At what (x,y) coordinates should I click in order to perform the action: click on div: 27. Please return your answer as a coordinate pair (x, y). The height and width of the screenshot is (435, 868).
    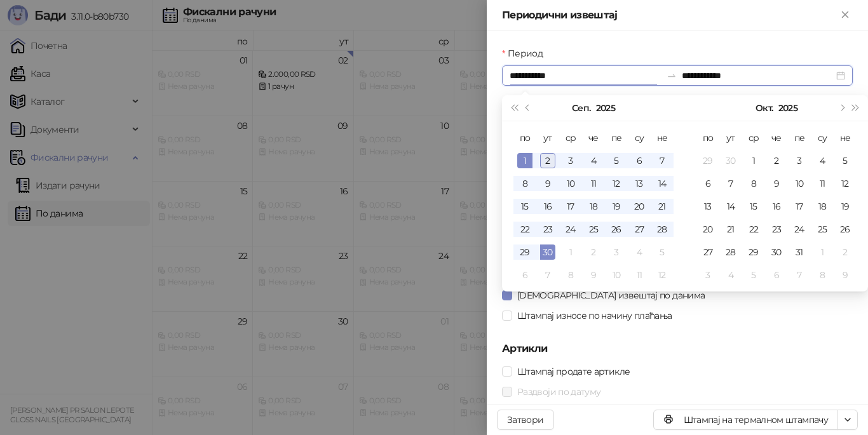
    Looking at the image, I should click on (708, 252).